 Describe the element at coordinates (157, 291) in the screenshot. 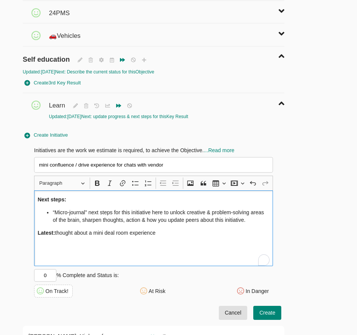

I see `div: At Risk` at that location.